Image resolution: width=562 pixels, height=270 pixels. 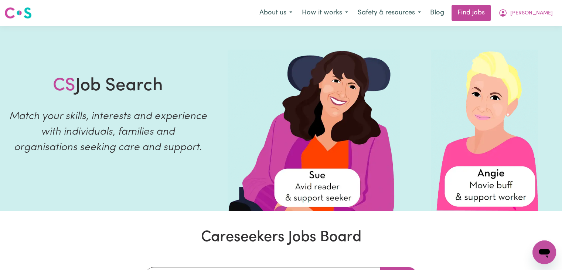 I want to click on button: Safety & resources, so click(x=389, y=13).